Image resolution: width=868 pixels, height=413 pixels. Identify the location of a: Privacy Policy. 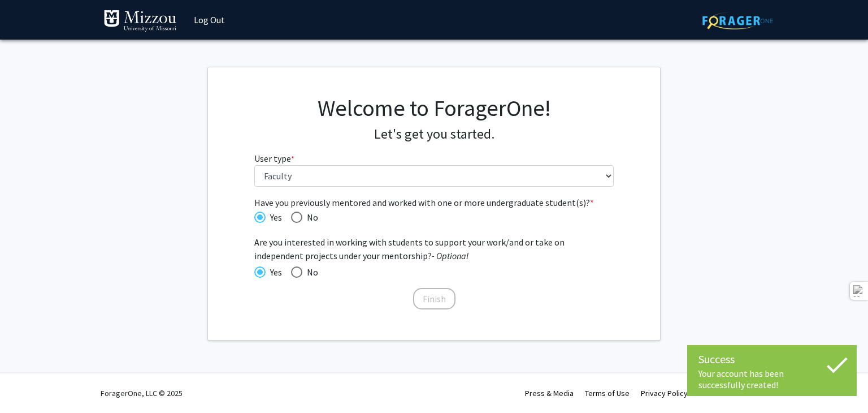
(664, 393).